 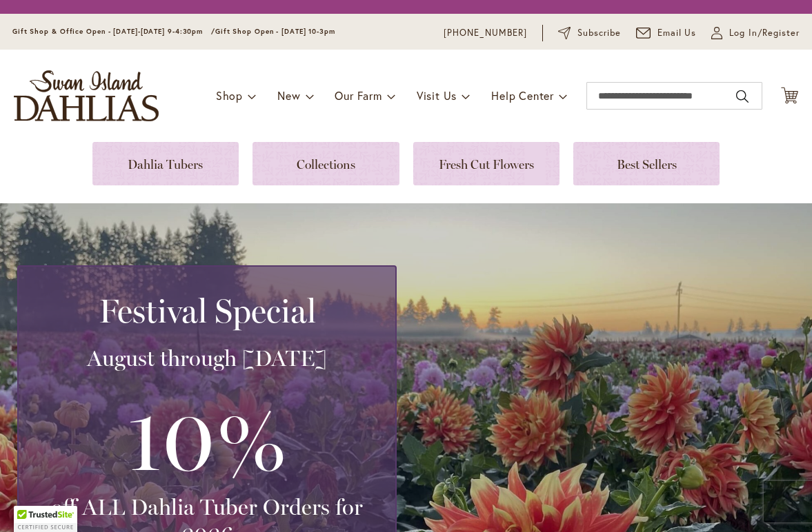 What do you see at coordinates (599, 33) in the screenshot?
I see `span: Subscribe` at bounding box center [599, 33].